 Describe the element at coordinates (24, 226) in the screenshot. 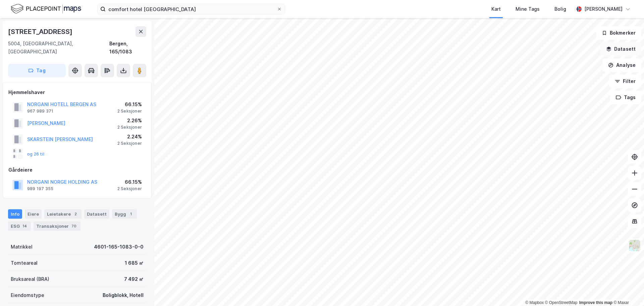

I see `div: 14` at that location.